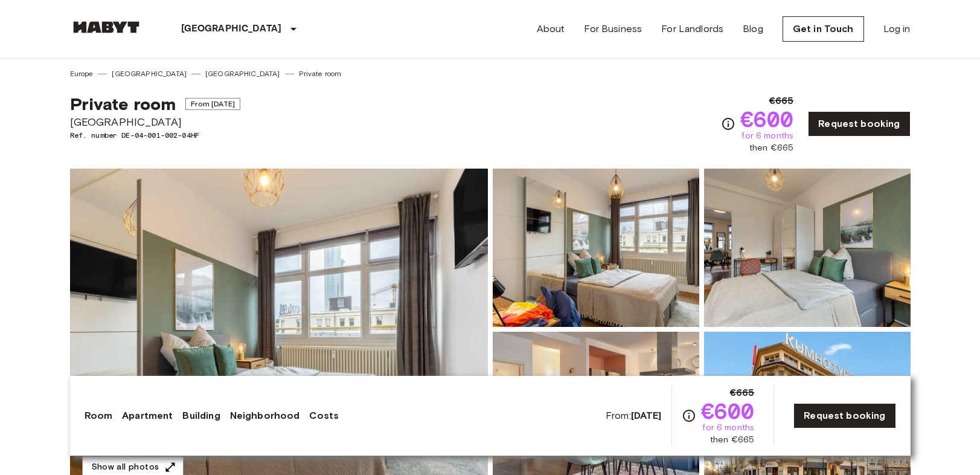  I want to click on a: For Landlords, so click(692, 29).